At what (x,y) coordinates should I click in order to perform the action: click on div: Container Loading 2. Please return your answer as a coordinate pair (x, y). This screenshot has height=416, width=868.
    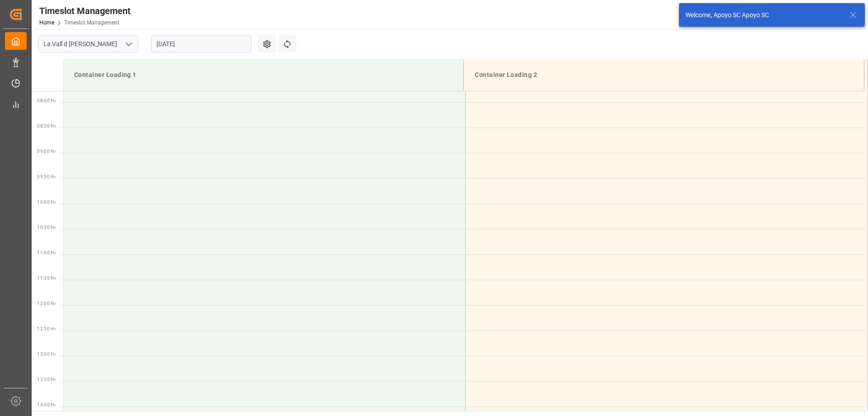
    Looking at the image, I should click on (664, 75).